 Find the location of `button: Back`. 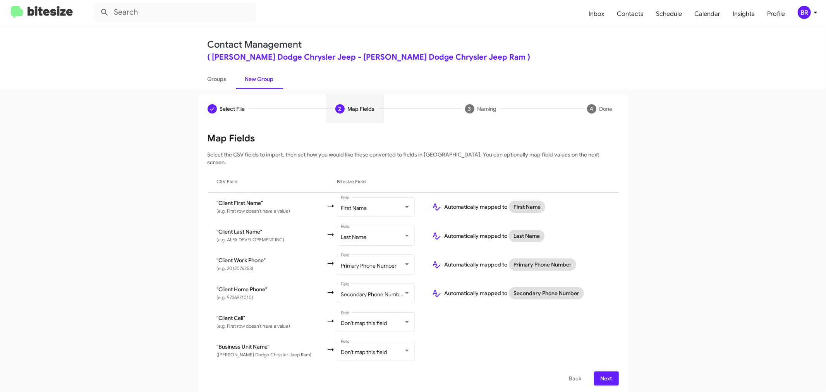

button: Back is located at coordinates (575, 378).